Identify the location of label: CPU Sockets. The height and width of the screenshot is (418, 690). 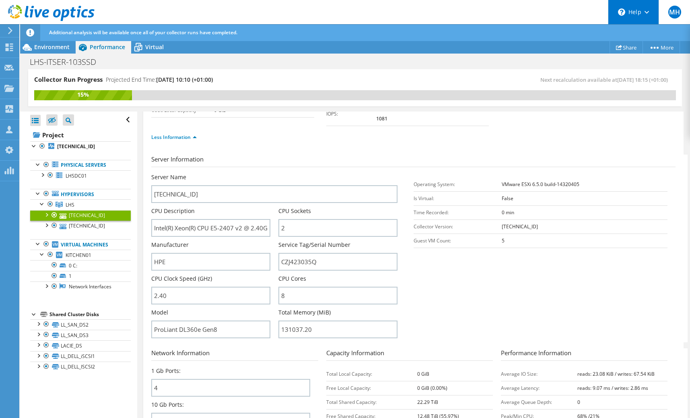
(295, 211).